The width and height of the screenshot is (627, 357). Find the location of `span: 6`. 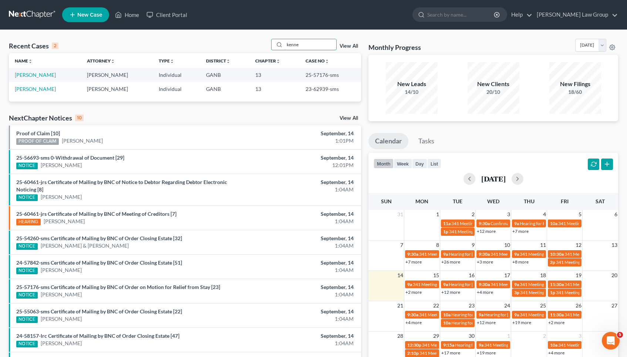

span: 6 is located at coordinates (616, 215).